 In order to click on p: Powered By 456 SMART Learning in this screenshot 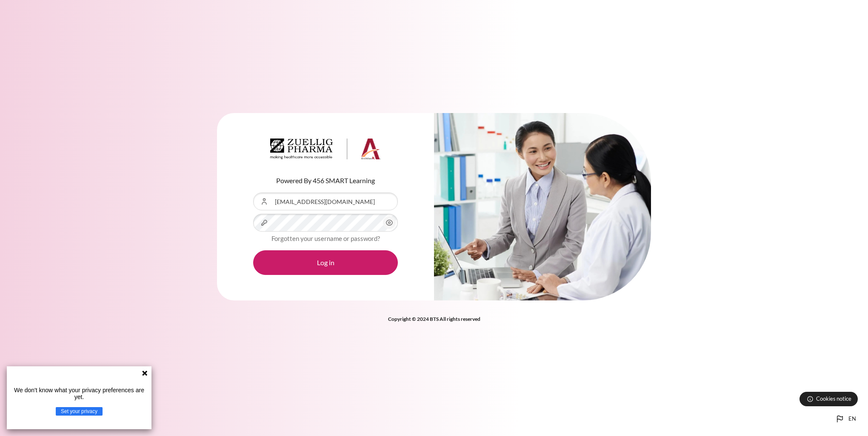, I will do `click(326, 180)`.